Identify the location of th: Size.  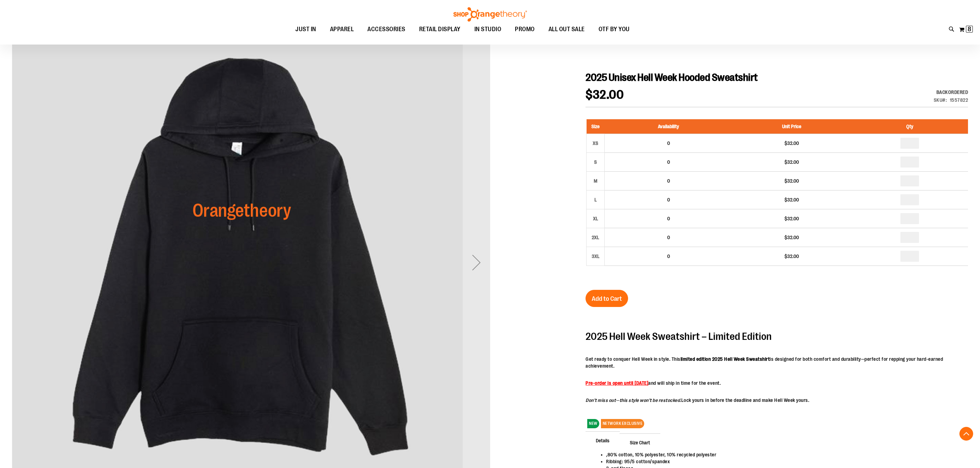
(595, 127).